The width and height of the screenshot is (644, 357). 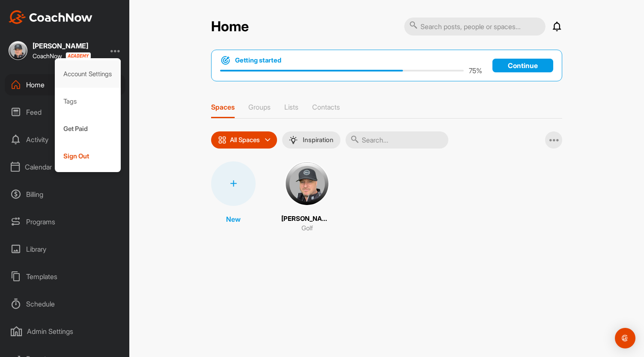 What do you see at coordinates (291, 107) in the screenshot?
I see `p: Lists` at bounding box center [291, 107].